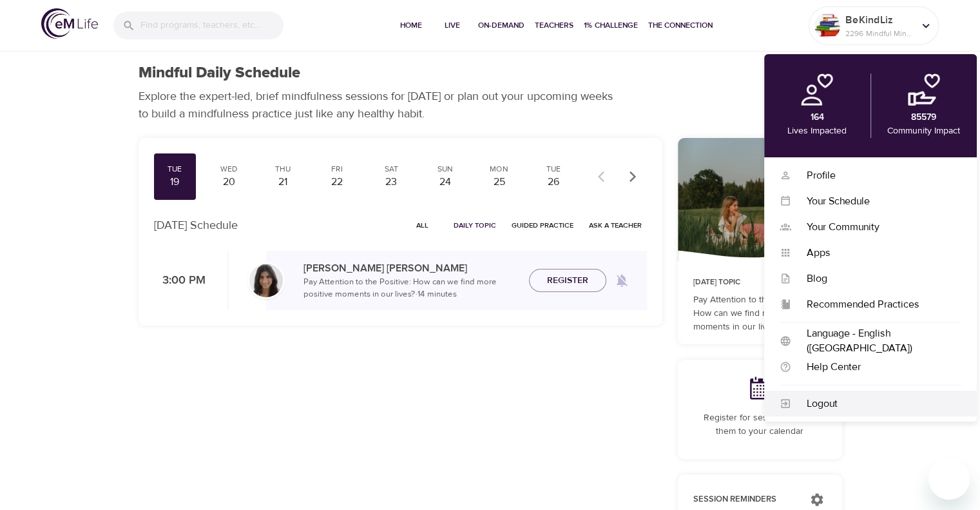 This screenshot has width=980, height=510. What do you see at coordinates (553, 182) in the screenshot?
I see `div: 26` at bounding box center [553, 182].